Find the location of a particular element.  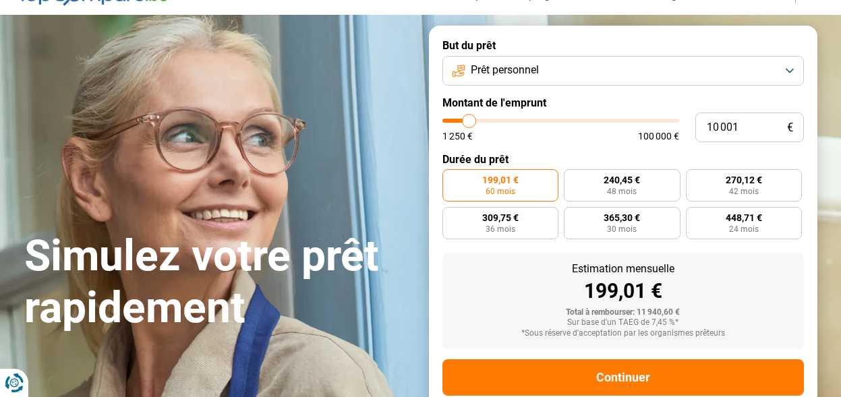

span: 36 mois is located at coordinates (501, 229).